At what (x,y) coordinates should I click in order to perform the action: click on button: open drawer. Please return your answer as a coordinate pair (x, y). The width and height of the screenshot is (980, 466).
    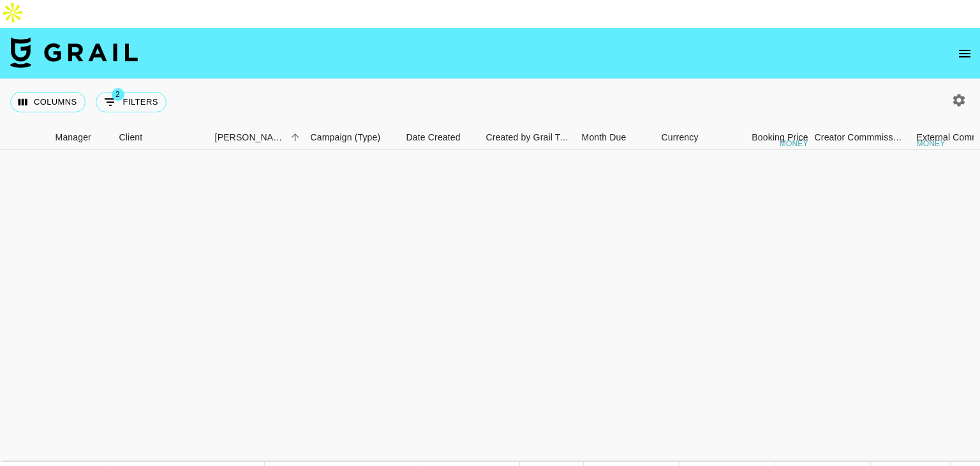
    Looking at the image, I should click on (965, 53).